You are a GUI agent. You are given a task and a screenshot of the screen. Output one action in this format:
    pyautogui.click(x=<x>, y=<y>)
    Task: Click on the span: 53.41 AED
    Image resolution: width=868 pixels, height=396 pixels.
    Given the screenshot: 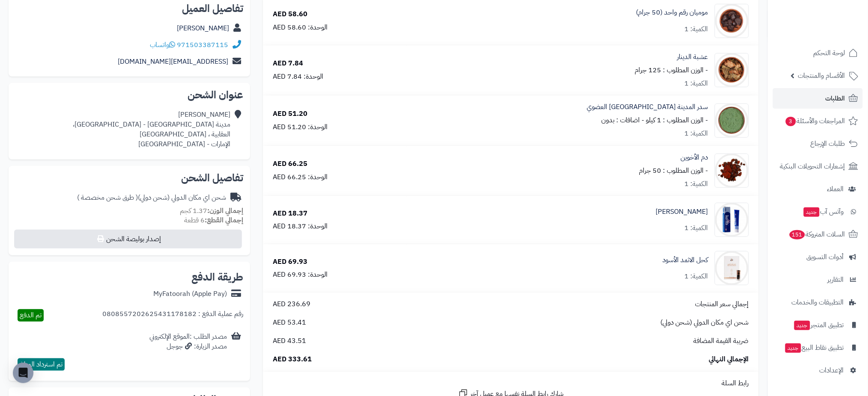 What is the action you would take?
    pyautogui.click(x=290, y=323)
    